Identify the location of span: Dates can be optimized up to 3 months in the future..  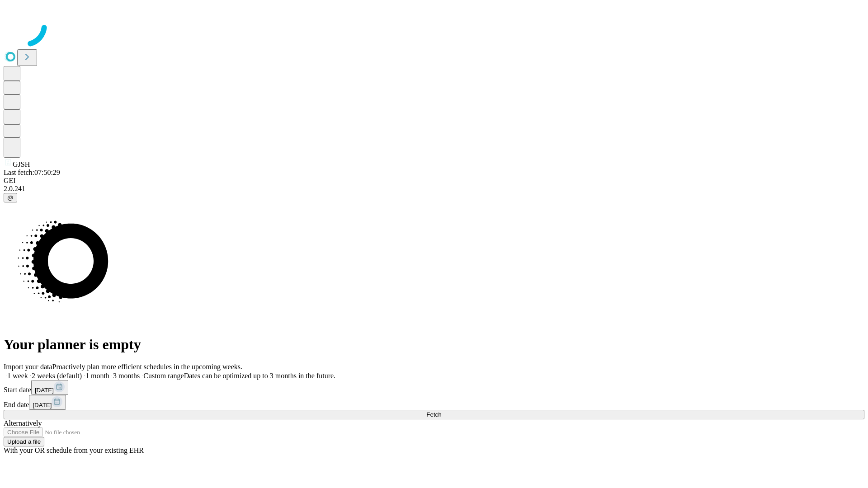
(259, 376).